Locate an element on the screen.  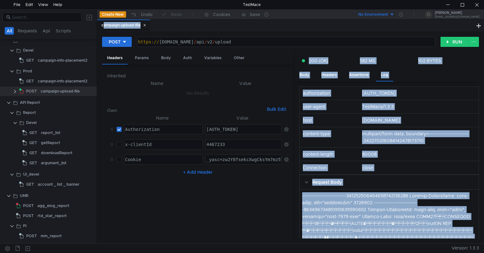
button: RUN is located at coordinates (454, 42).